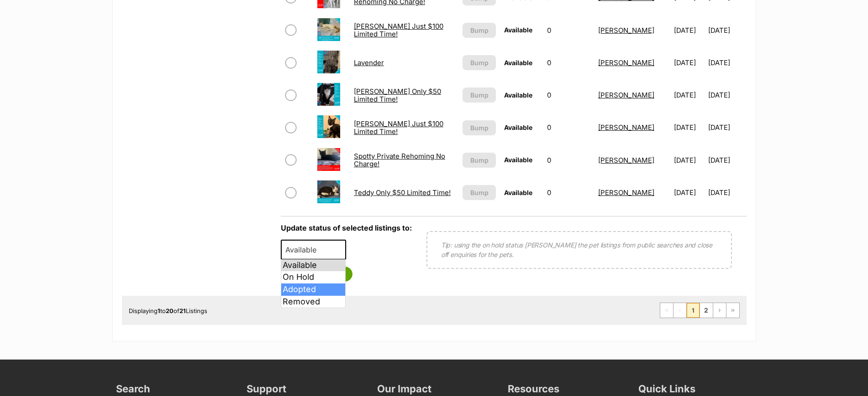  I want to click on strong: 21, so click(182, 311).